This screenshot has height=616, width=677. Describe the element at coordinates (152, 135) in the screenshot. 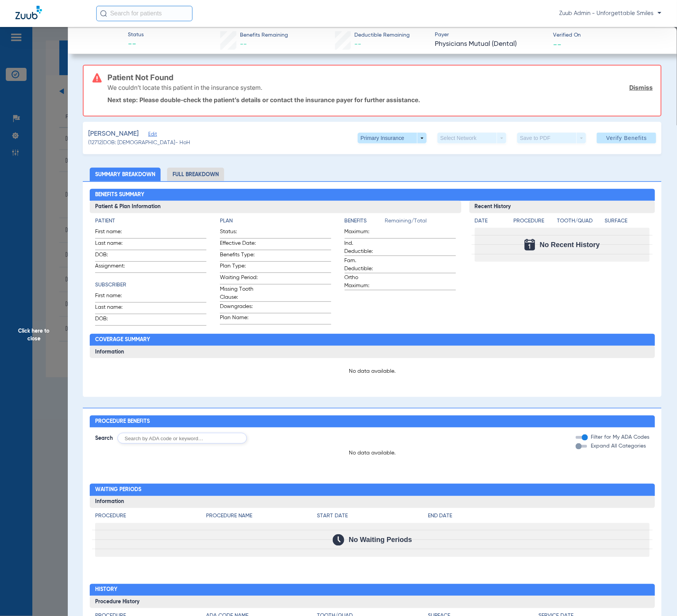

I see `span: Edit` at that location.